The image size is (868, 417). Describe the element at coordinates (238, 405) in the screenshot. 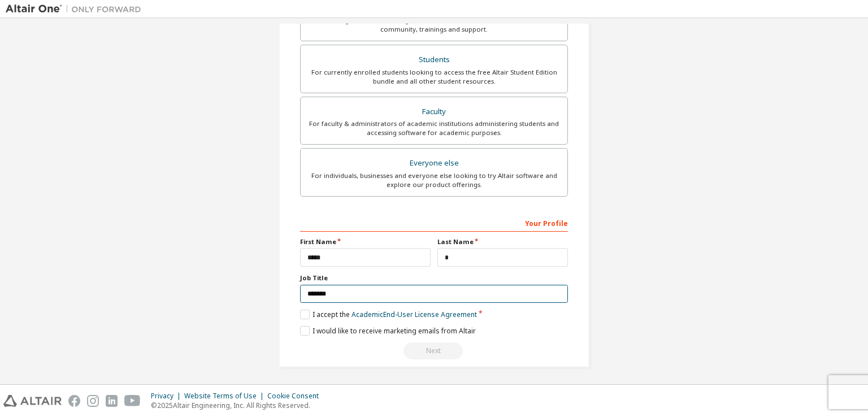

I see `p: © 2025 Altair Engineering, Inc. All Rights Reserved.` at that location.